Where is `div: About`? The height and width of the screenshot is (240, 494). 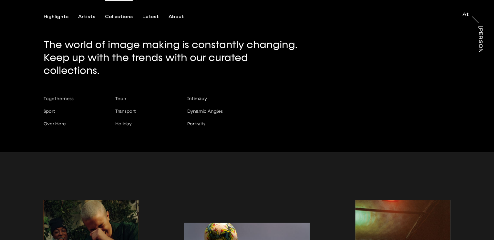
div: About is located at coordinates (176, 17).